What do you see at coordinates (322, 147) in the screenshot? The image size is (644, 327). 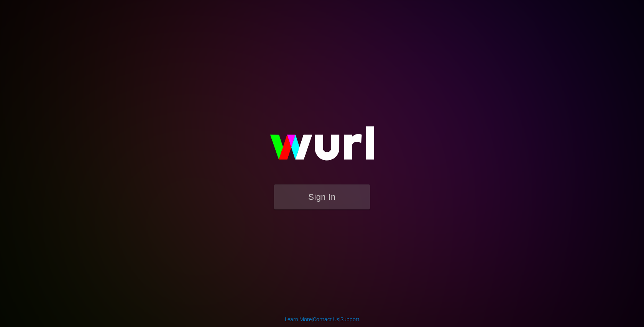 I see `img: wurl-logo-on-black-223613ac3d8ba8fe6dc639794a292ebdb59501304c7dfd60c99c58986ef67473.svg` at bounding box center [322, 147].